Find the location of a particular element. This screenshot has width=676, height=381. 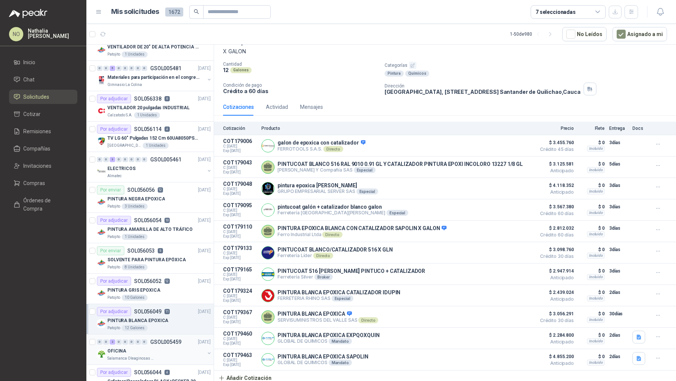

p: Docs is located at coordinates (640, 129).